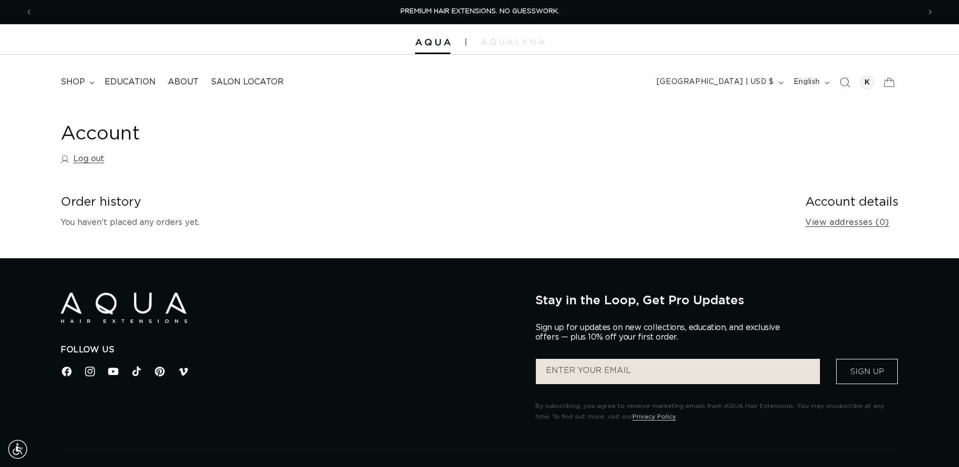 This screenshot has width=959, height=467. I want to click on a: Education, so click(130, 82).